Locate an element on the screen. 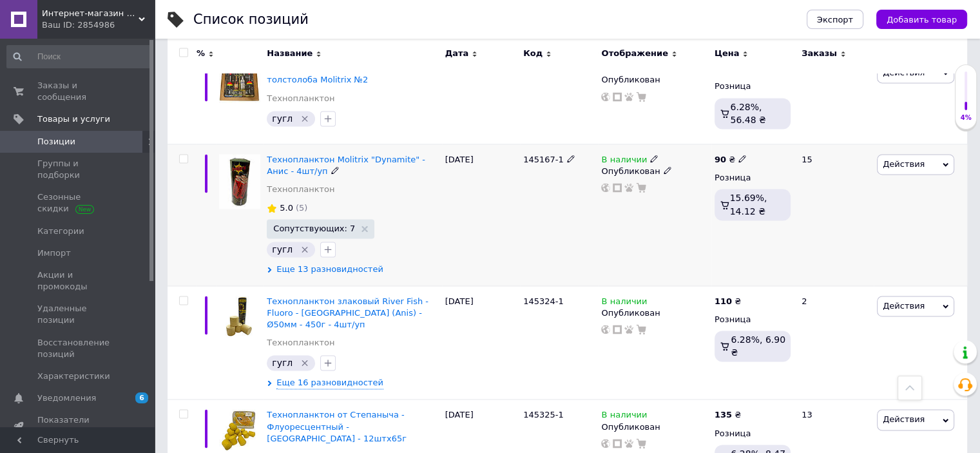 Image resolution: width=980 pixels, height=453 pixels. span: 15.69%, 14.12 ₴ is located at coordinates (748, 204).